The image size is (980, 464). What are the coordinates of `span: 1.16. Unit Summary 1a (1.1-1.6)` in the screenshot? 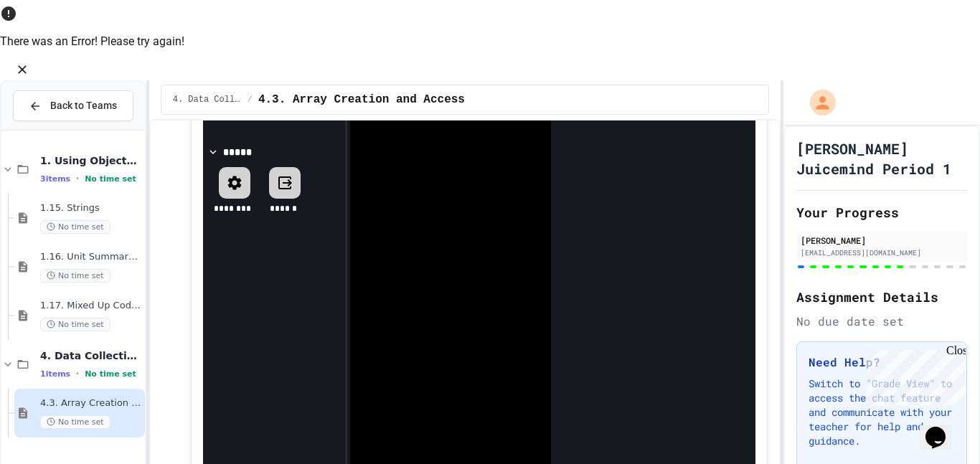 It's located at (91, 257).